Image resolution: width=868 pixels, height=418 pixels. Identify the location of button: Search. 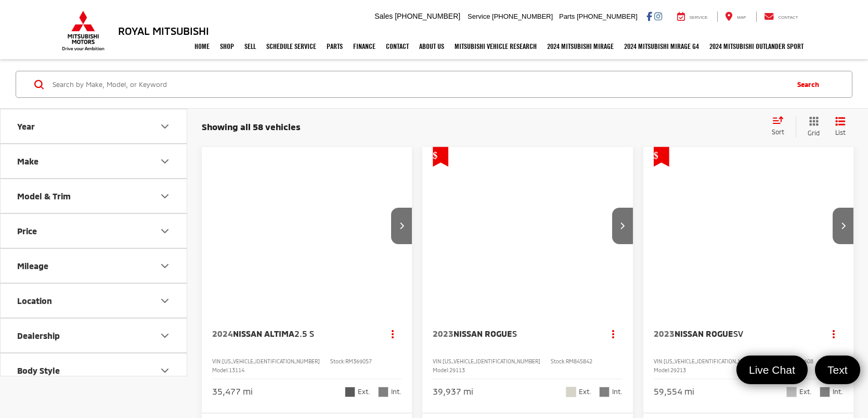
(810, 84).